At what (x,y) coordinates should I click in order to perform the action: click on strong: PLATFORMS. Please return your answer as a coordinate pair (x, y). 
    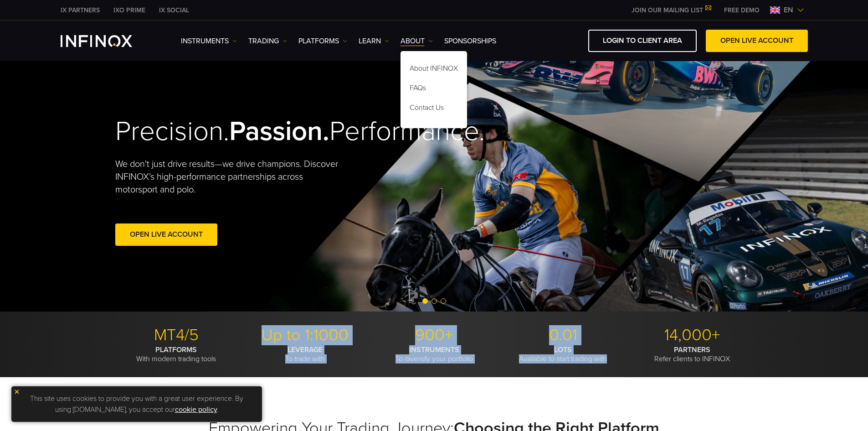
    Looking at the image, I should click on (176, 350).